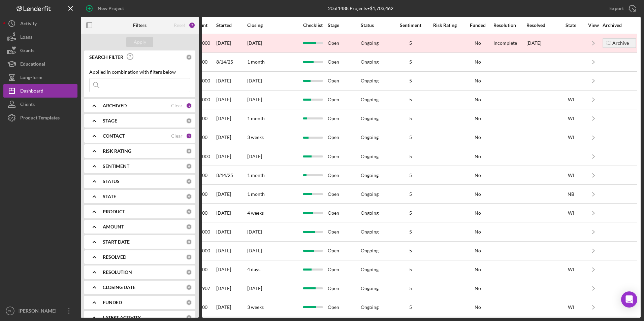  Describe the element at coordinates (180, 25) in the screenshot. I see `div: Reset` at that location.